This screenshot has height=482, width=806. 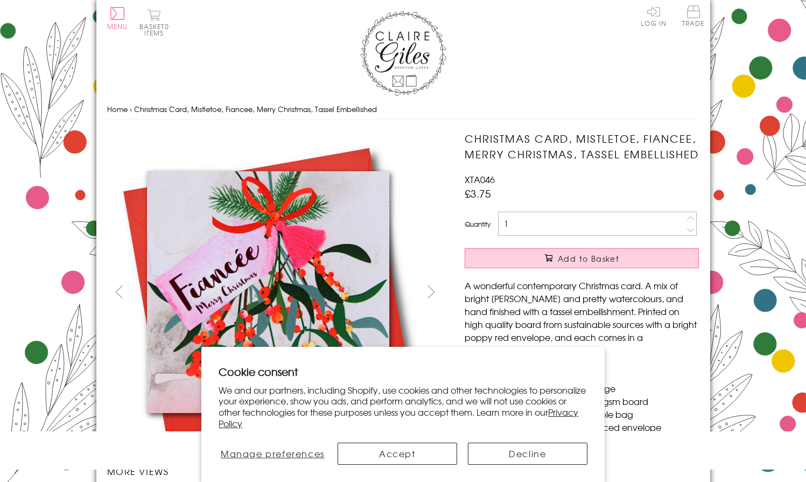 What do you see at coordinates (581, 146) in the screenshot?
I see `h1: Christmas Card, Mistletoe, Fiancee, Merry Christmas, Tassel Embellished` at bounding box center [581, 146].